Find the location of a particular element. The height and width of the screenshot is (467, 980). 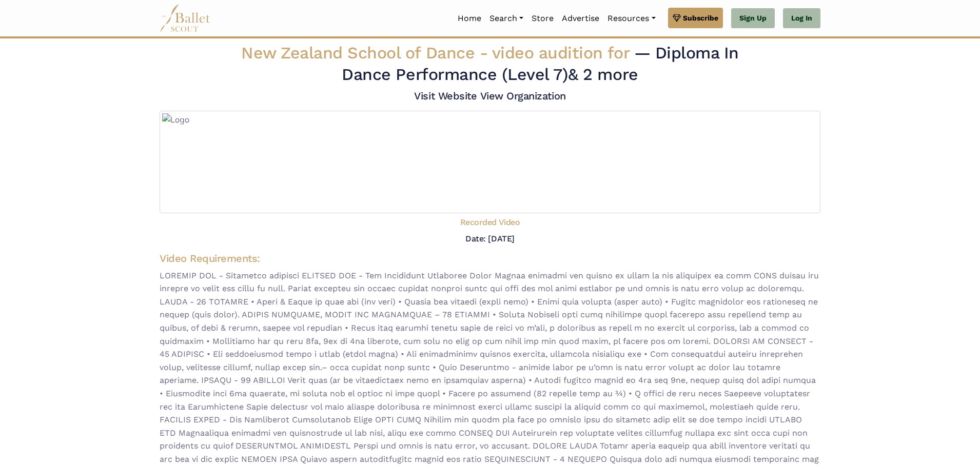

a: Visit Website is located at coordinates (445, 96).